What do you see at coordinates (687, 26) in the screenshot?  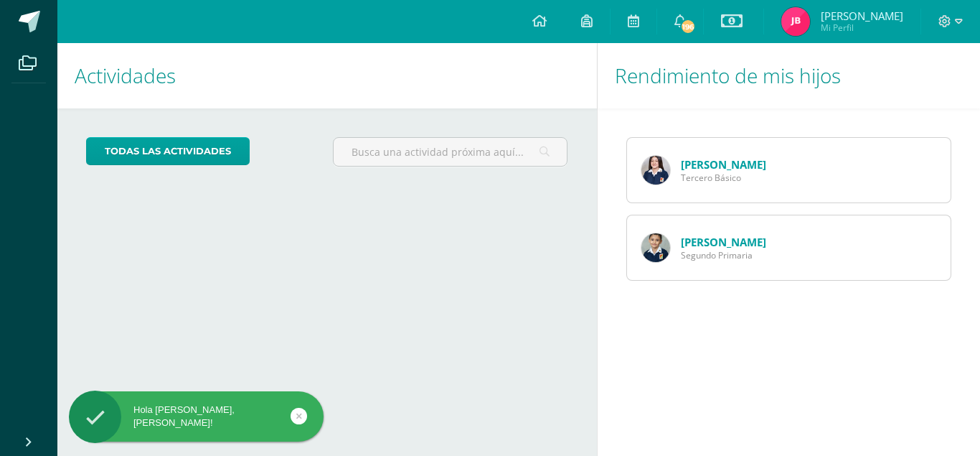 I see `span: 196` at bounding box center [687, 26].